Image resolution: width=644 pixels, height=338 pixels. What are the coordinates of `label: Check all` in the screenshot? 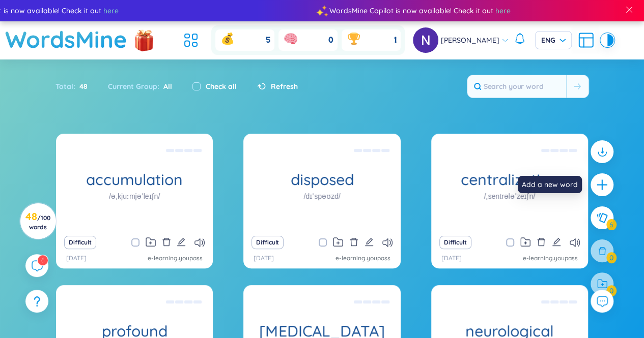 It's located at (221, 86).